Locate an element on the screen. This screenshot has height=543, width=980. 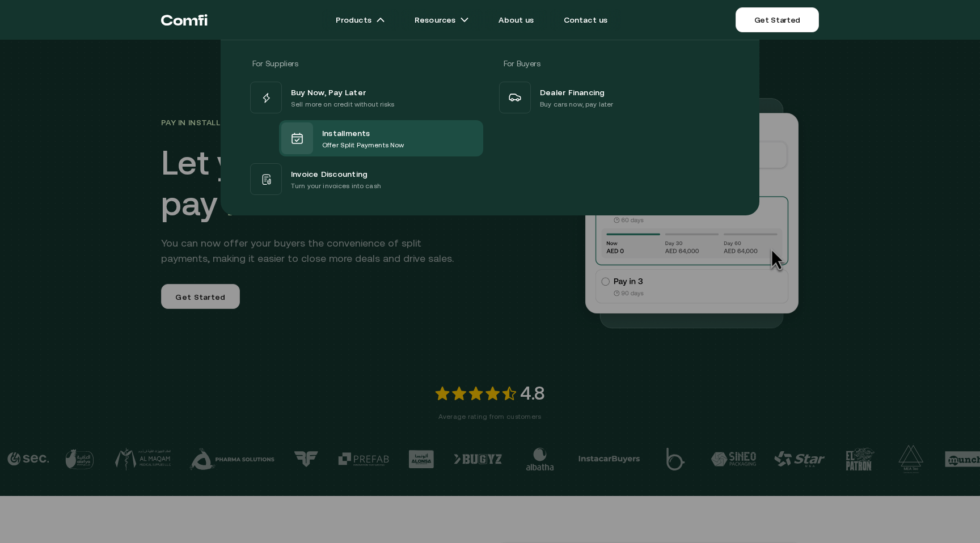
span: Dealer Financing is located at coordinates (573, 92).